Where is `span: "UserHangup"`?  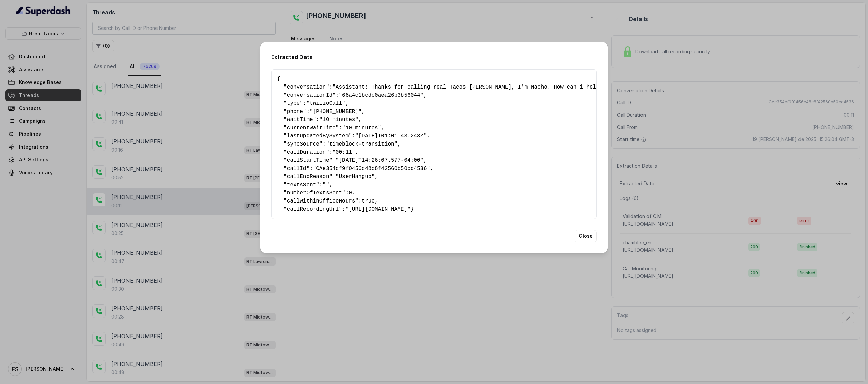 span: "UserHangup" is located at coordinates (355, 177).